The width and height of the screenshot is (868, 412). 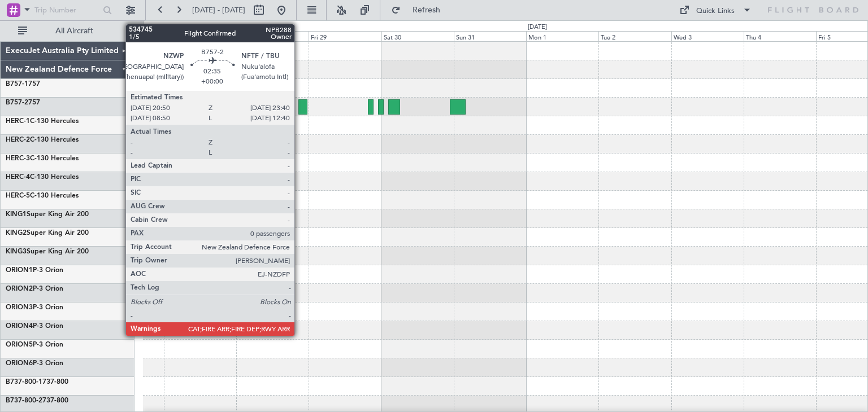 What do you see at coordinates (16, 233) in the screenshot?
I see `span: KING2` at bounding box center [16, 233].